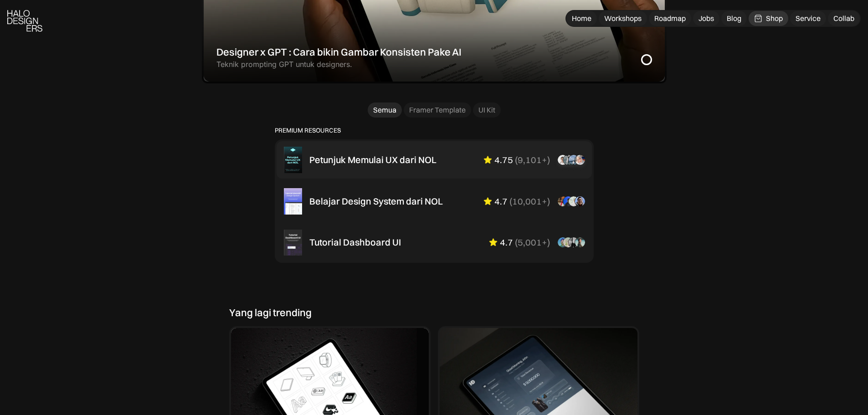 This screenshot has height=415, width=868. I want to click on div: Semua, so click(385, 110).